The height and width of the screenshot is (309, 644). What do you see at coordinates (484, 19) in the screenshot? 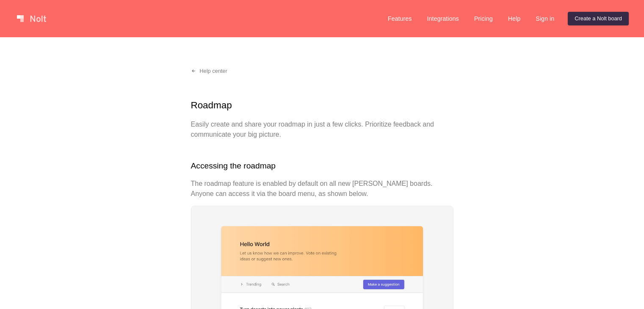
I see `a: Pricing` at bounding box center [484, 19].